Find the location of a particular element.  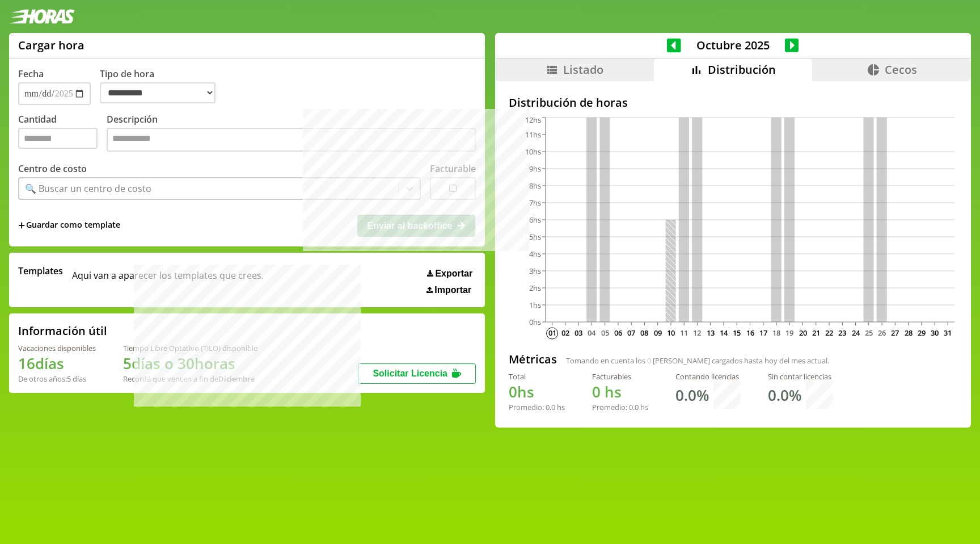

label: Descripción is located at coordinates (291, 134).